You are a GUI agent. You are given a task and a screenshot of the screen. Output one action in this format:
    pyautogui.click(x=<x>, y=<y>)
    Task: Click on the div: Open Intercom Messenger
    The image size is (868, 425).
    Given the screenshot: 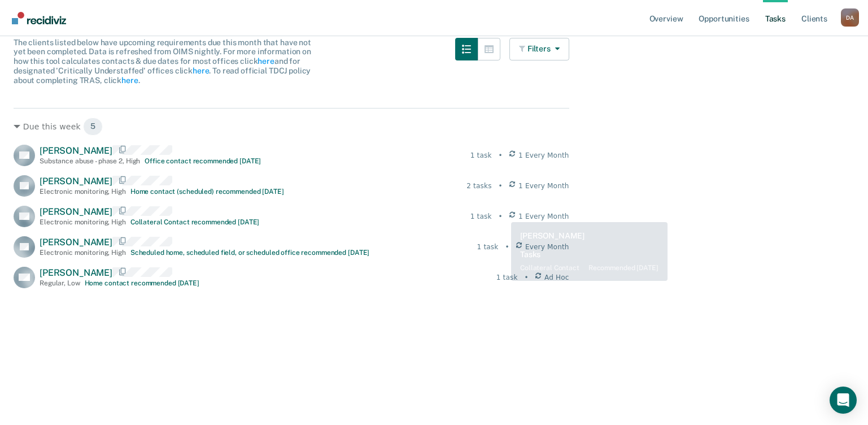 What is the action you would take?
    pyautogui.click(x=843, y=400)
    